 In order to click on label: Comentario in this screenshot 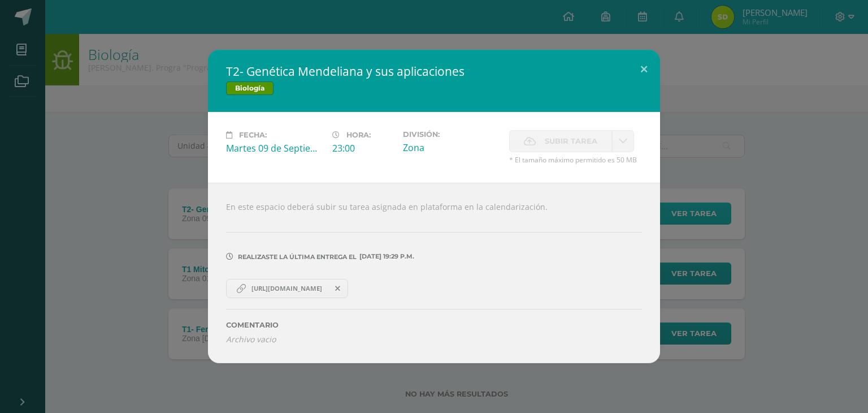, I will do `click(434, 325)`.